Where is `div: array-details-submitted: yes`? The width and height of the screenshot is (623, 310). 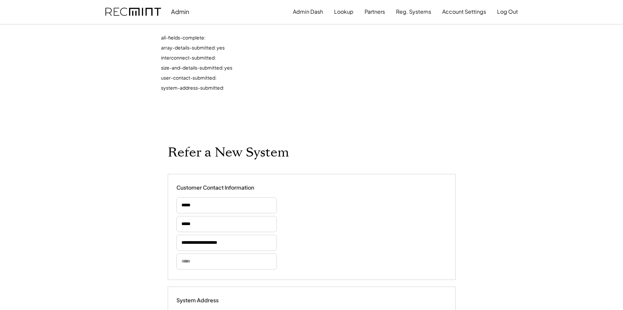
div: array-details-submitted: yes is located at coordinates (262, 50).